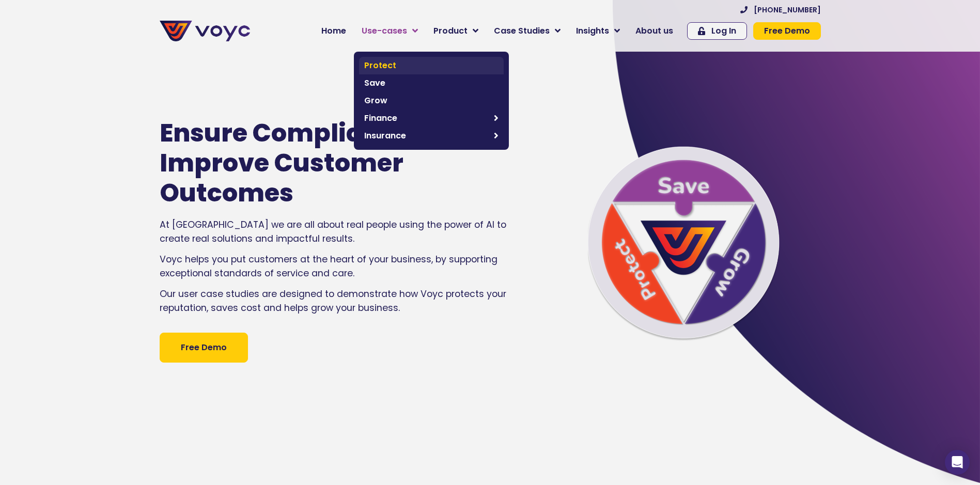  What do you see at coordinates (431, 136) in the screenshot?
I see `a: Insurance` at bounding box center [431, 136].